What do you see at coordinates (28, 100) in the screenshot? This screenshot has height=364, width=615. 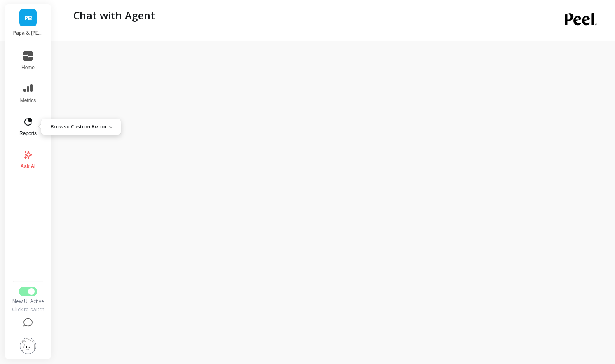 I see `span: Metrics` at bounding box center [28, 100].